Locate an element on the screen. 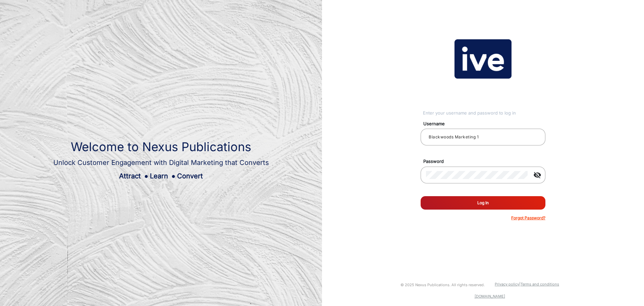  small: © 2025 Nexus Publications. All rights reserved. is located at coordinates (442, 285).